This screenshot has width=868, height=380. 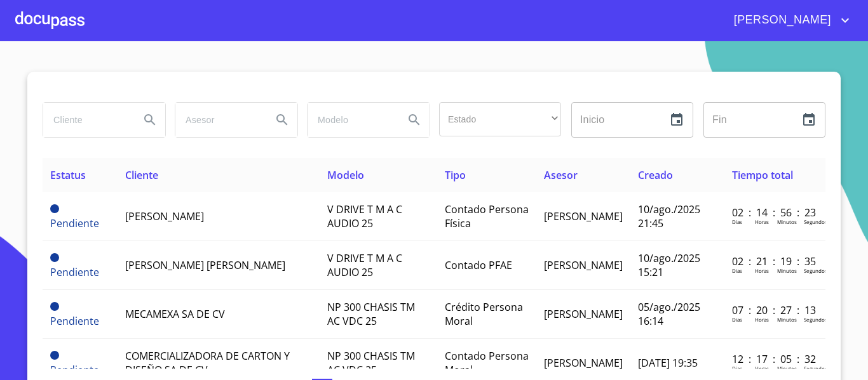 I want to click on p: 02 : 21 : 19 : 35, so click(x=775, y=262).